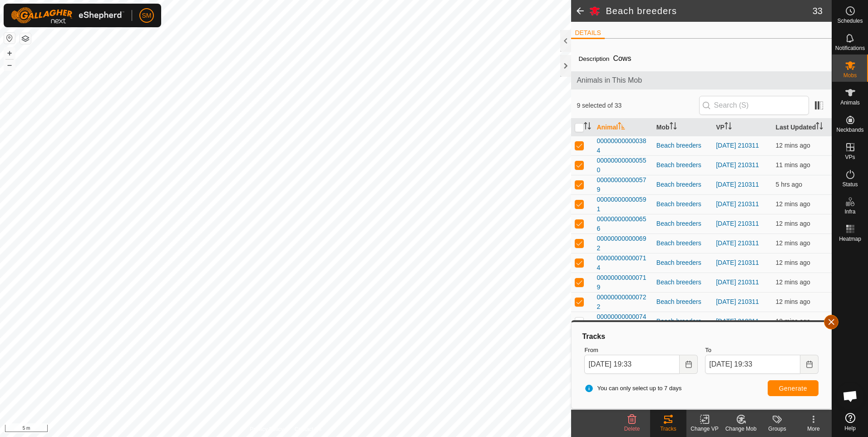 Image resolution: width=868 pixels, height=437 pixels. Describe the element at coordinates (622, 165) in the screenshot. I see `span: 000000000000550` at that location.